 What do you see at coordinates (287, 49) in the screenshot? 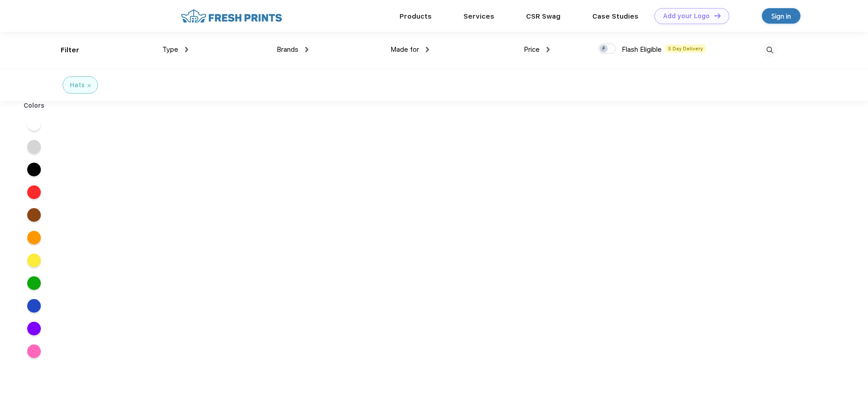
I see `span: Brands` at bounding box center [287, 49].